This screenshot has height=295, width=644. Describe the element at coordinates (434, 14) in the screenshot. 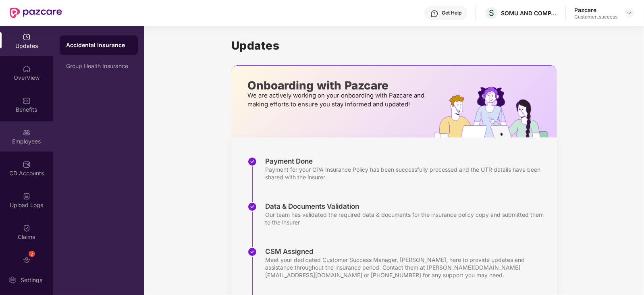

I see `img: svg+xml;base64,PHN2ZyBpZD0iSGVscC0zMngzMiIgeG1sbnM9Imh0dHA6Ly93d3cudzMub3JnLzIwMDAvc3ZnIiB3aWR0aD...` at that location.